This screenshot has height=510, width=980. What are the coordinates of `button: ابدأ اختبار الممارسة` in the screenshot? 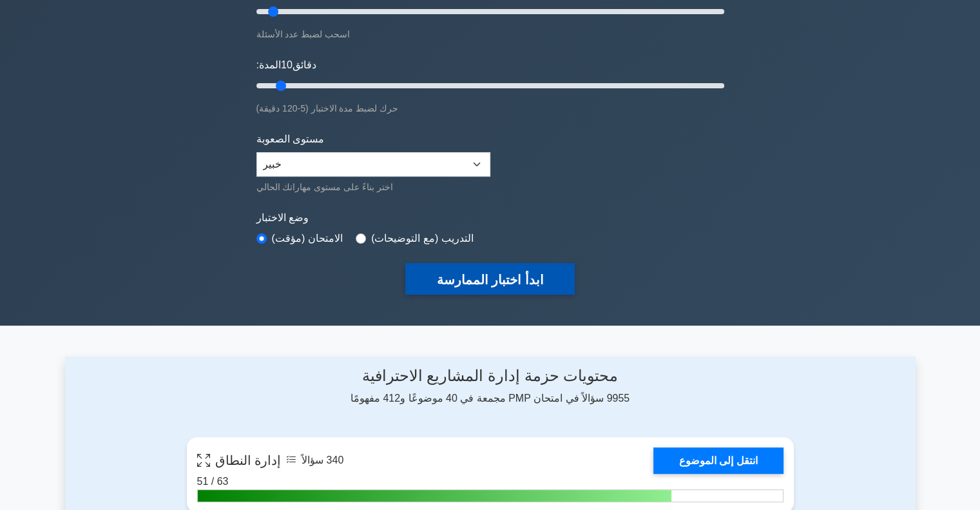 It's located at (490, 278).